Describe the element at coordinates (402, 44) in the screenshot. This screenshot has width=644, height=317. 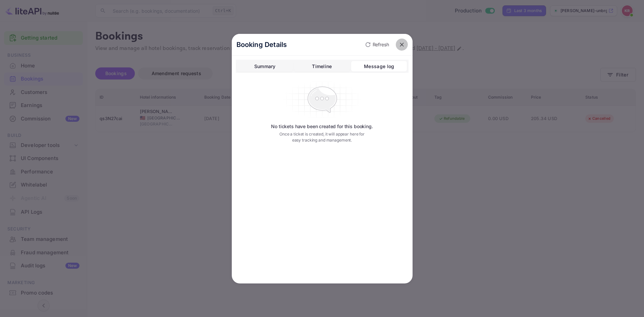
I see `button: close` at that location.